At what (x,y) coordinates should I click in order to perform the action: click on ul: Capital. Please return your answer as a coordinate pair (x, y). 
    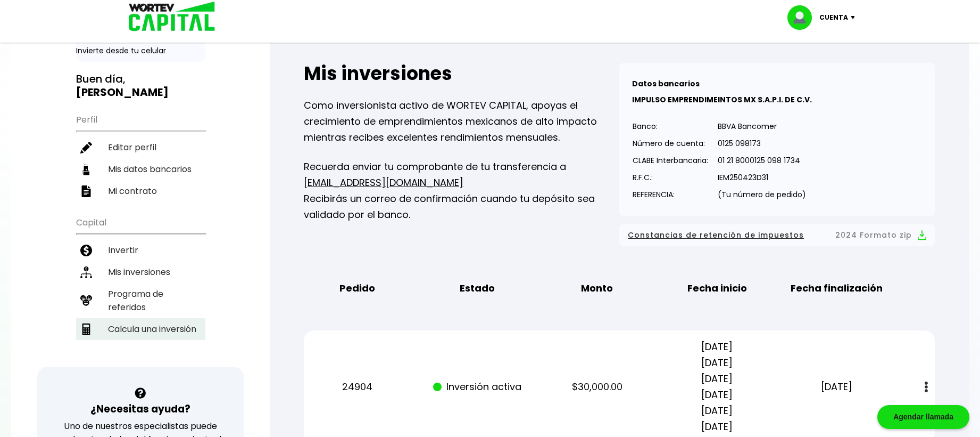
    Looking at the image, I should click on (141, 288).